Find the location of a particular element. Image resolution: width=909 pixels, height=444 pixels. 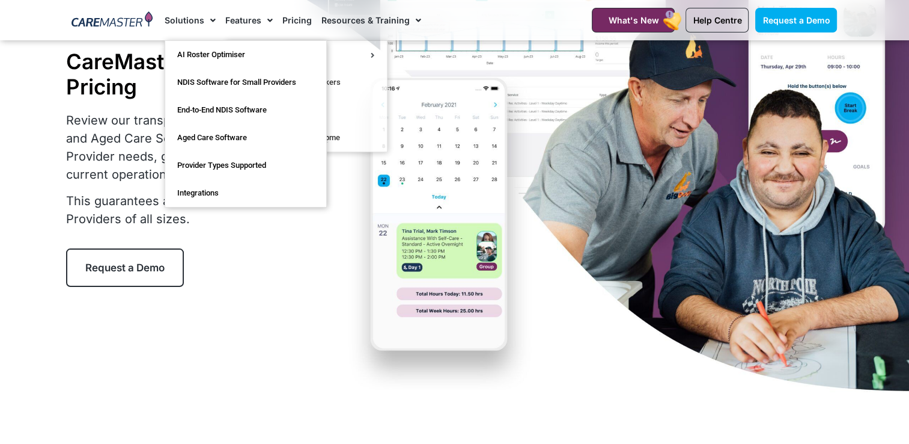

ul: Solutions is located at coordinates (246, 124).